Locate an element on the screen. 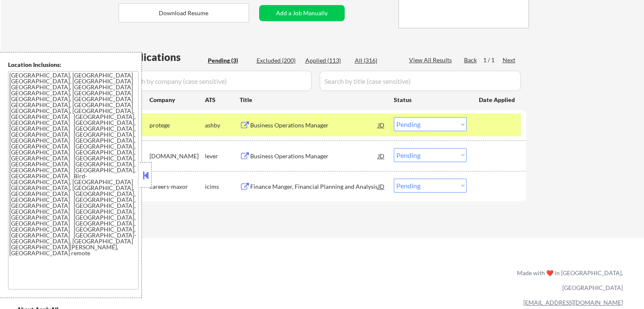  div: Location Inclusions: is located at coordinates (74, 65).